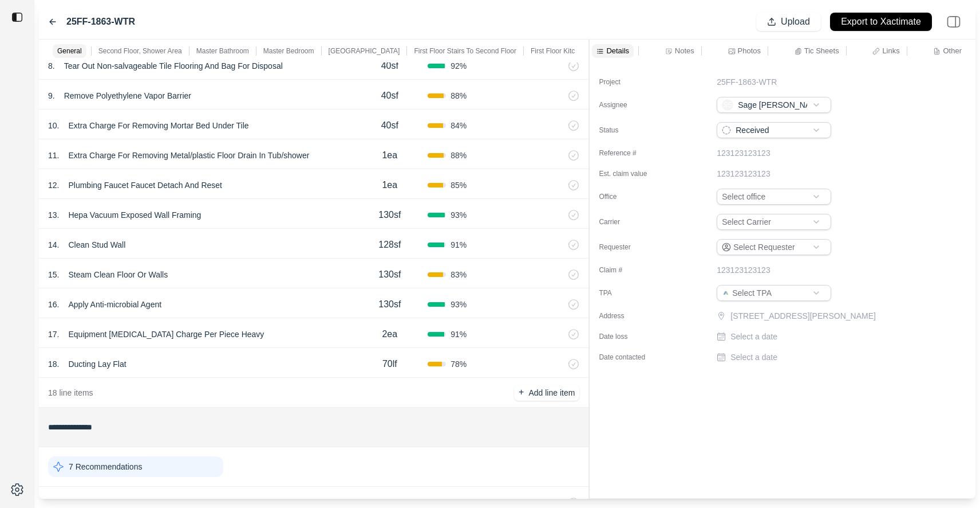 Image resolution: width=980 pixels, height=508 pixels. I want to click on p: Notes, so click(685, 51).